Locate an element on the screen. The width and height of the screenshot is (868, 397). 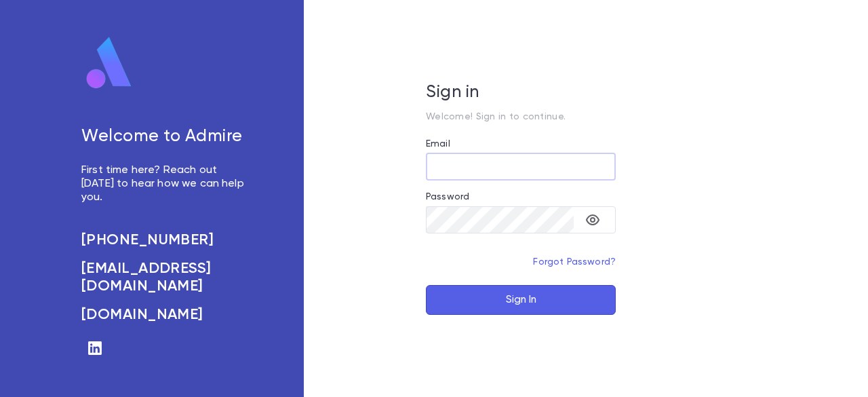
button: Sign In is located at coordinates (521, 300).